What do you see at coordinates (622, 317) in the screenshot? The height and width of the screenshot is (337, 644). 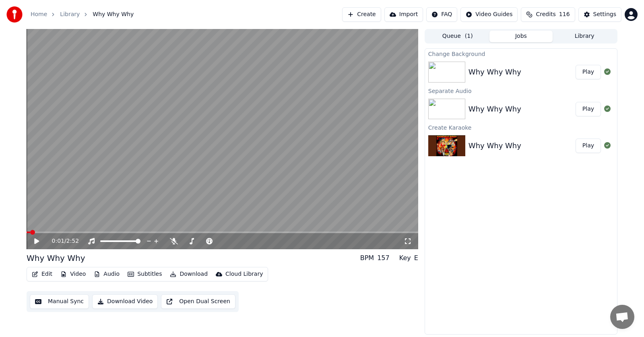 I see `div: Open chat` at bounding box center [622, 317].